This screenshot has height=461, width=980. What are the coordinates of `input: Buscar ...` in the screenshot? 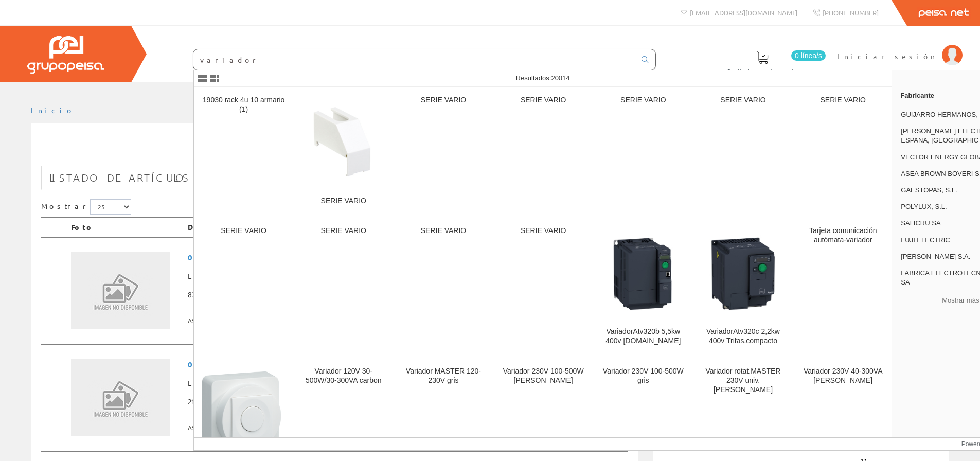 It's located at (414, 60).